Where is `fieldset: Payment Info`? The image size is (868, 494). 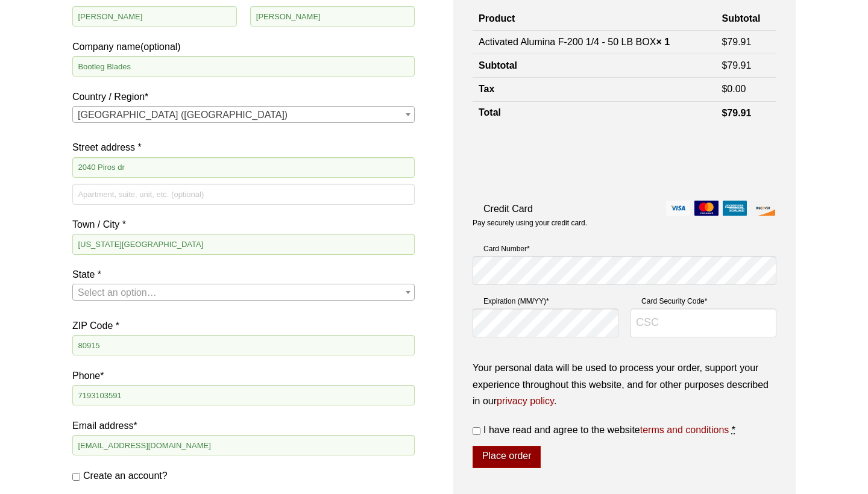
fieldset: Payment Info is located at coordinates (624, 292).